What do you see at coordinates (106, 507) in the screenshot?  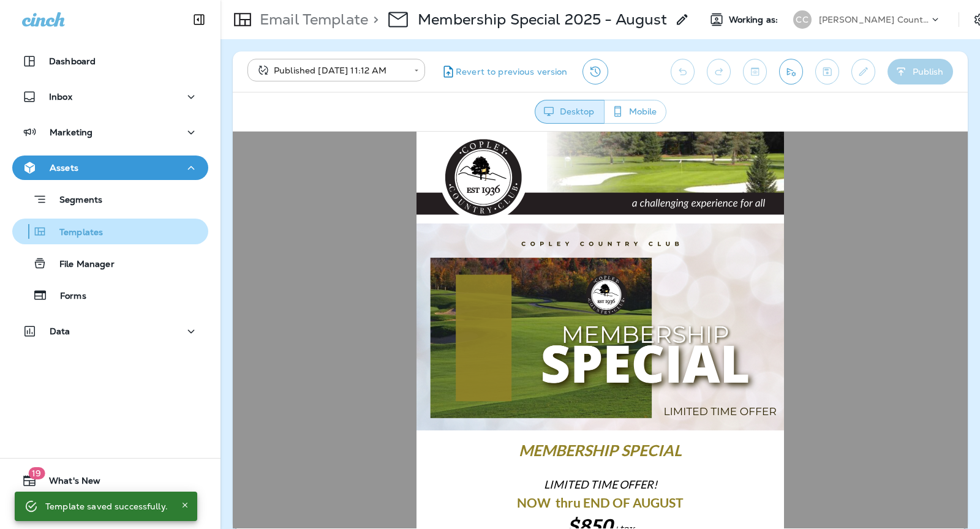 I see `div: Template saved successfully.` at bounding box center [106, 507].